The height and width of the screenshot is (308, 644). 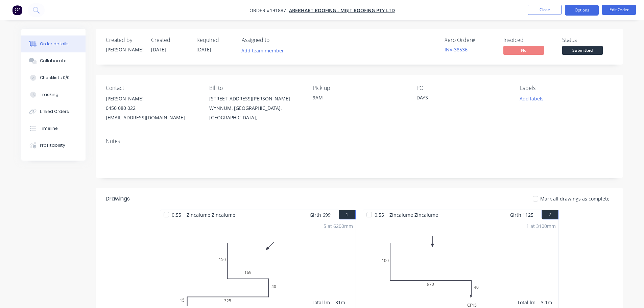 I want to click on button: 2, so click(x=550, y=215).